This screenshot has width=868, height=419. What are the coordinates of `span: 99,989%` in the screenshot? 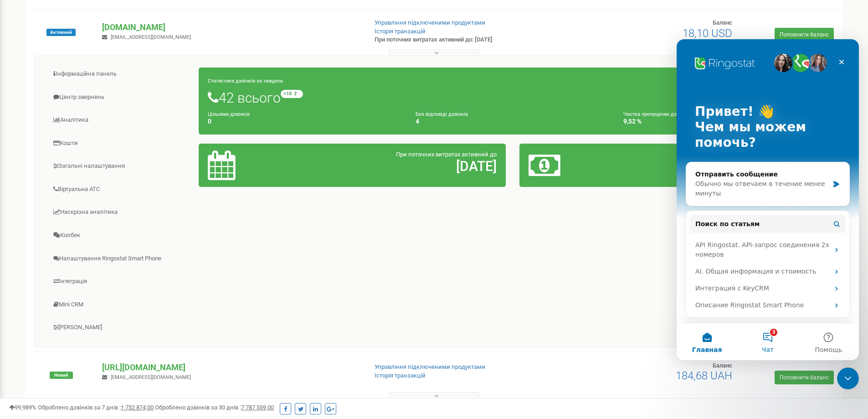 It's located at (23, 407).